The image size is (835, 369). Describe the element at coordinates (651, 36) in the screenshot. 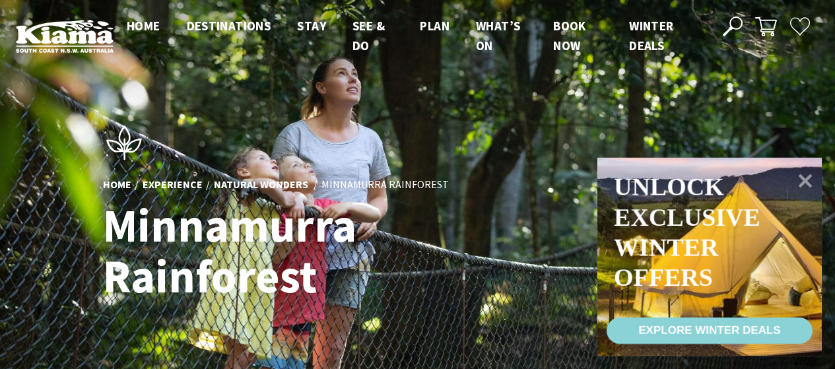

I see `span: Winter Deals` at that location.